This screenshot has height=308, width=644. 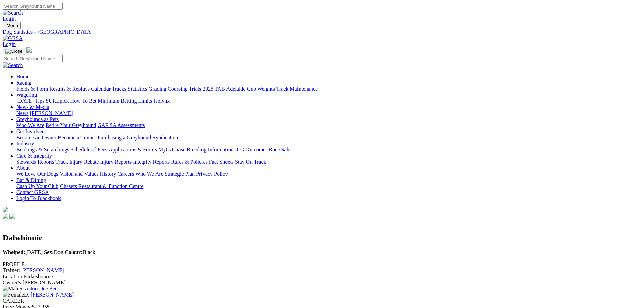 What do you see at coordinates (328, 162) in the screenshot?
I see `div: Care & Integrity` at bounding box center [328, 162].